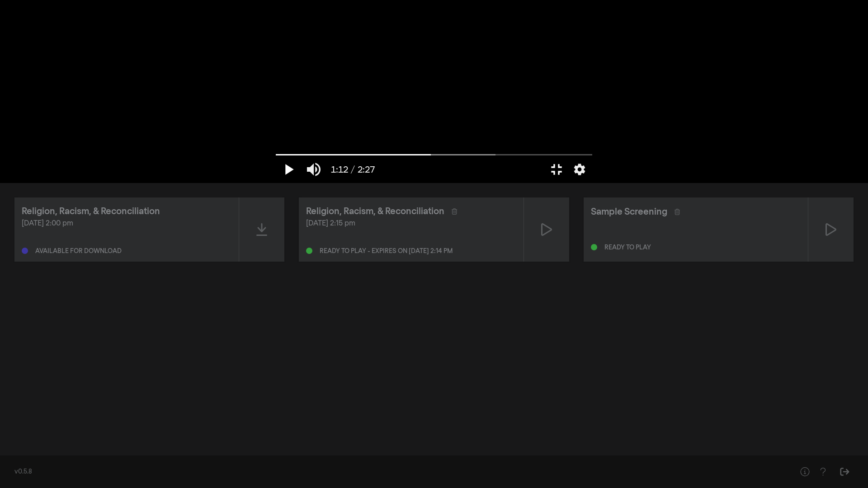  I want to click on button: 1:12 / 2:27, so click(353, 170).